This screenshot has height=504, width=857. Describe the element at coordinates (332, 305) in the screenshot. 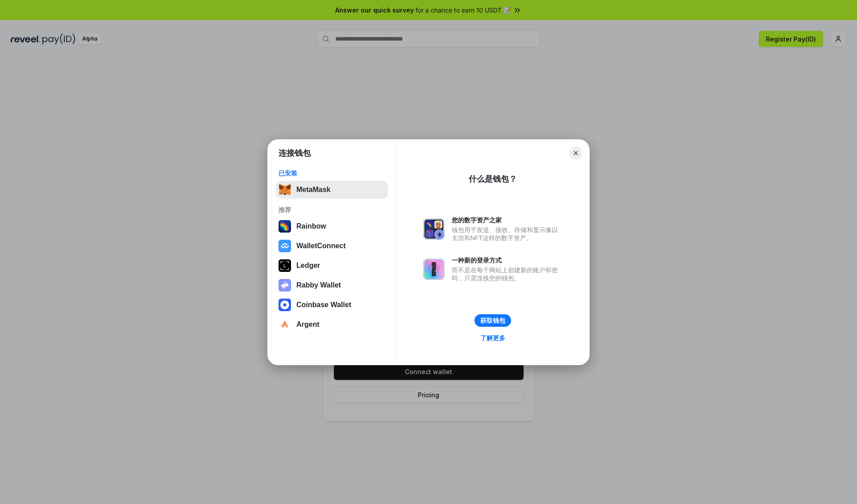

I see `button: Coinbase Wallet` at that location.